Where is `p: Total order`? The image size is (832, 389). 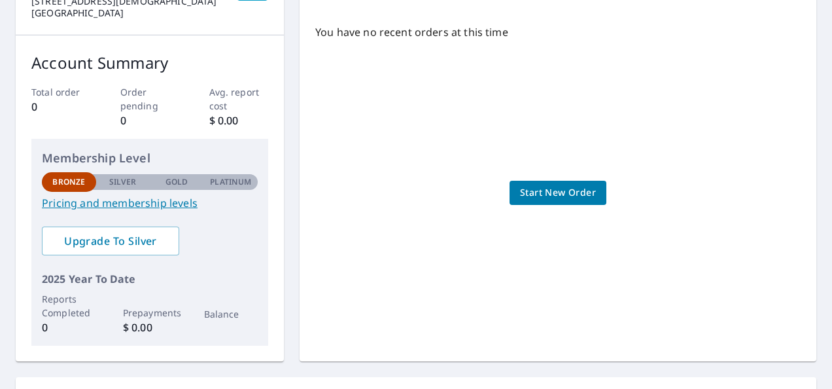 p: Total order is located at coordinates (61, 92).